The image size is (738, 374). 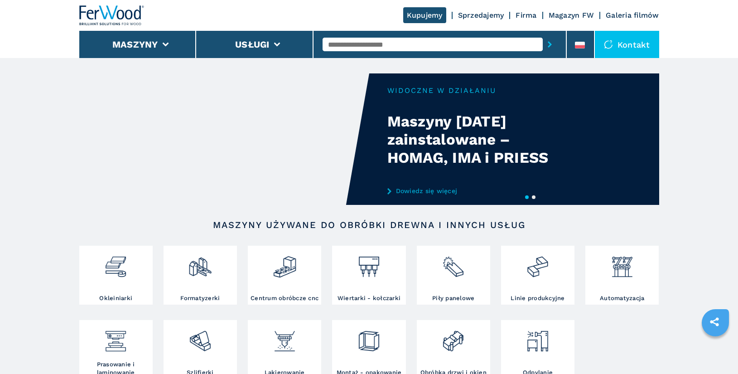 I want to click on h3: Formatyzerki, so click(x=200, y=298).